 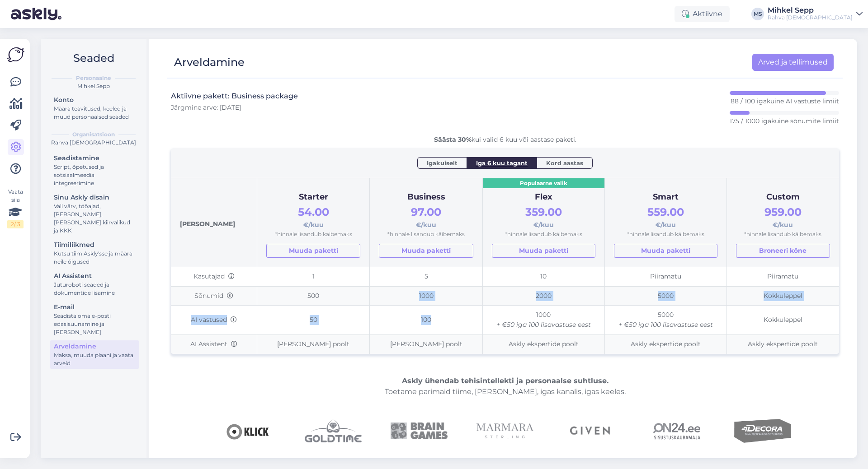 I want to click on p: 88 / 100 igakuine AI vastuste limiit, so click(x=784, y=101).